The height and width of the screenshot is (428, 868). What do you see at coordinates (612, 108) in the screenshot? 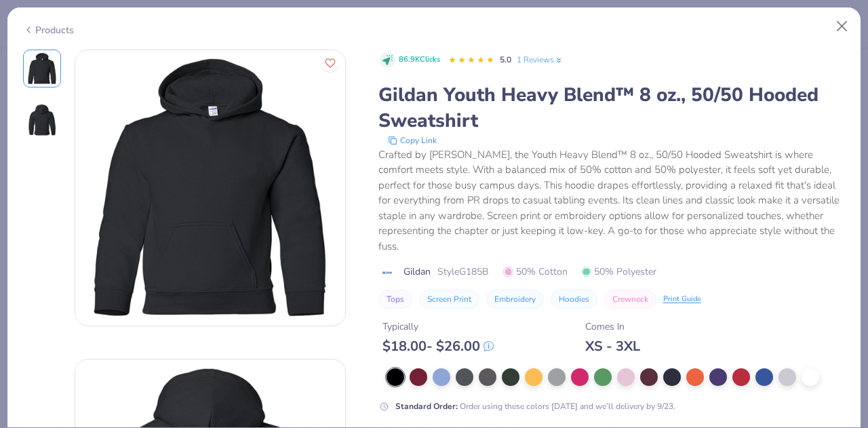
I see `div: Gildan Youth Heavy Blend™ 8 oz., 50/50 Hooded Sweatshirt` at bounding box center [612, 108].